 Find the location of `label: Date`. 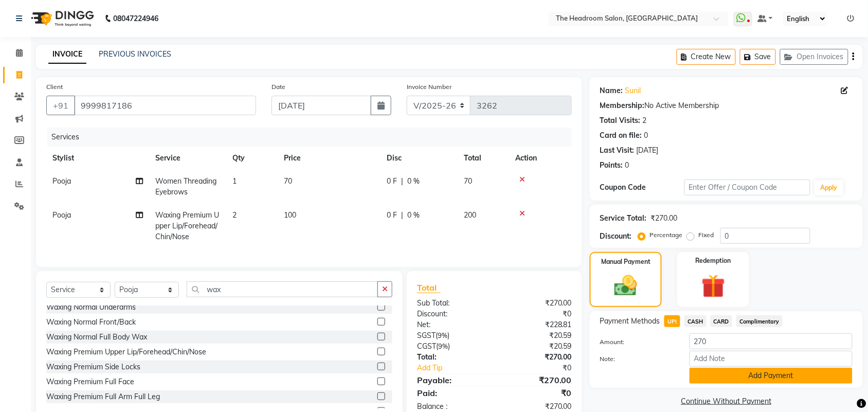

label: Date is located at coordinates (278, 87).